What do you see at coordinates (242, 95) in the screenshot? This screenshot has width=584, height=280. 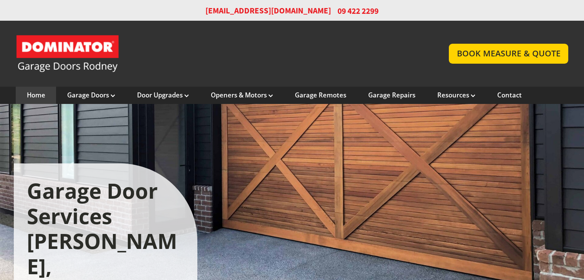 I see `a: Openers & Motors` at bounding box center [242, 95].